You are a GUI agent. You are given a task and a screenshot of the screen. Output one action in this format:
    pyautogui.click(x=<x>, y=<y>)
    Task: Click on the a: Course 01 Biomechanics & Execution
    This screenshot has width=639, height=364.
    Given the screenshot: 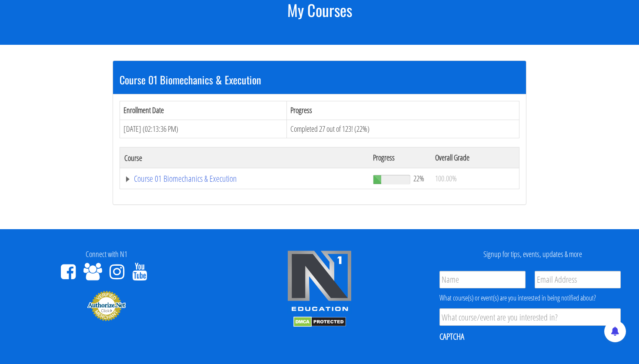 What is the action you would take?
    pyautogui.click(x=244, y=179)
    